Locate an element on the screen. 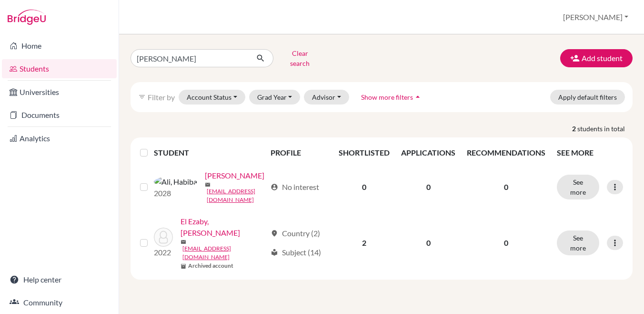 The image size is (644, 314). strong: 2 is located at coordinates (574, 128).